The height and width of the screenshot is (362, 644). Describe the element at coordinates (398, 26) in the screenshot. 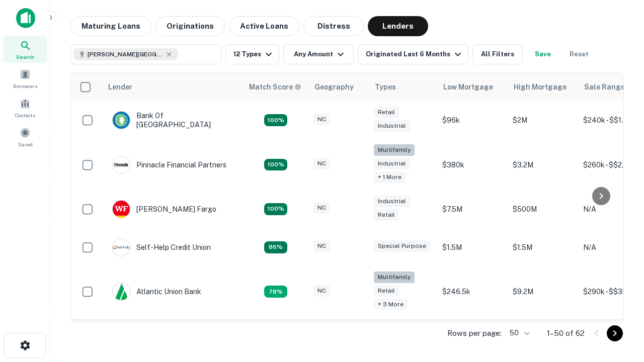

I see `button: Lenders` at that location.